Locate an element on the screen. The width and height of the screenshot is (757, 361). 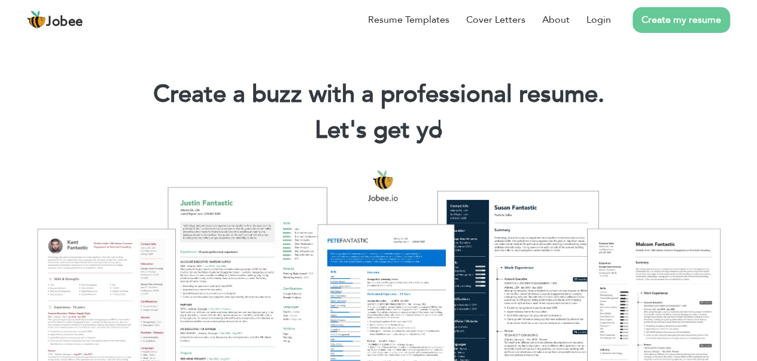
a: Resume Templates is located at coordinates (408, 20).